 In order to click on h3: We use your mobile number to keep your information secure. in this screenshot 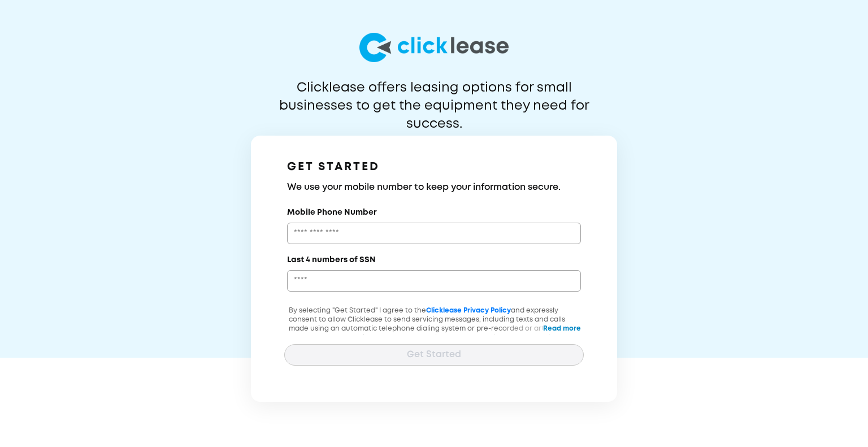, I will do `click(434, 187)`.